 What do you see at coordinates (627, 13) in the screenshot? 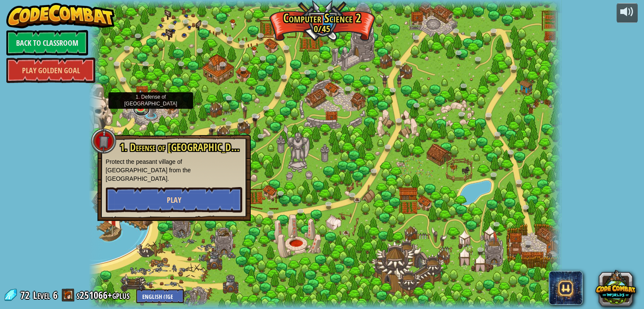
I see `button: Adjust volume` at bounding box center [627, 13].